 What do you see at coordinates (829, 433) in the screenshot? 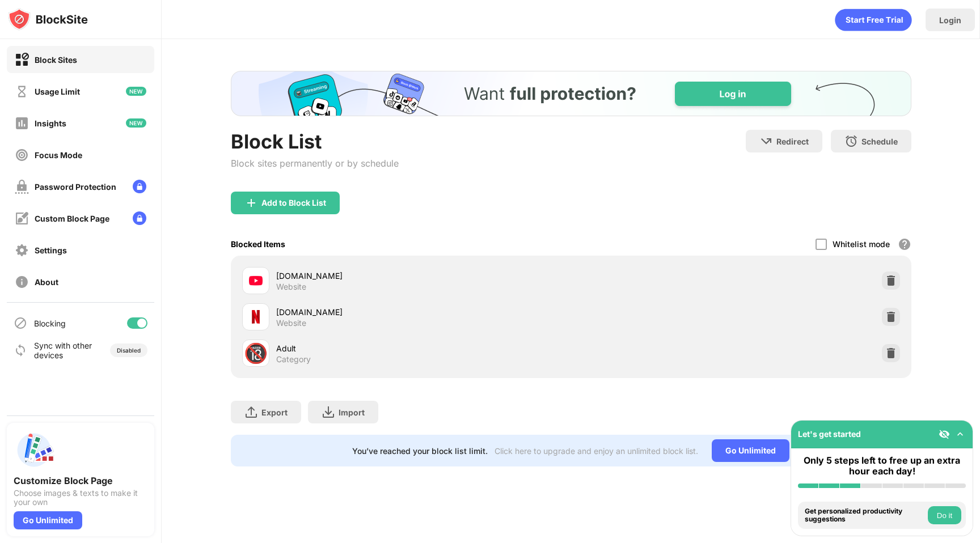
I see `div: Let's get started` at bounding box center [829, 433].